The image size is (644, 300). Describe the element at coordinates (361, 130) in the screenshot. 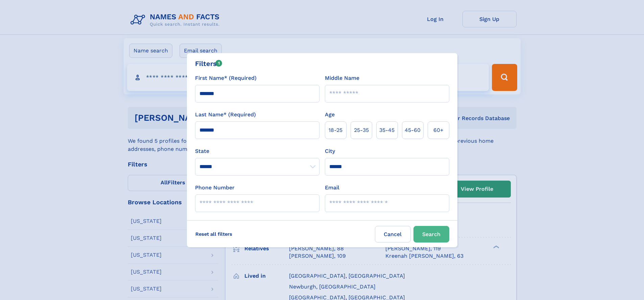

I see `span: 25‑35` at that location.